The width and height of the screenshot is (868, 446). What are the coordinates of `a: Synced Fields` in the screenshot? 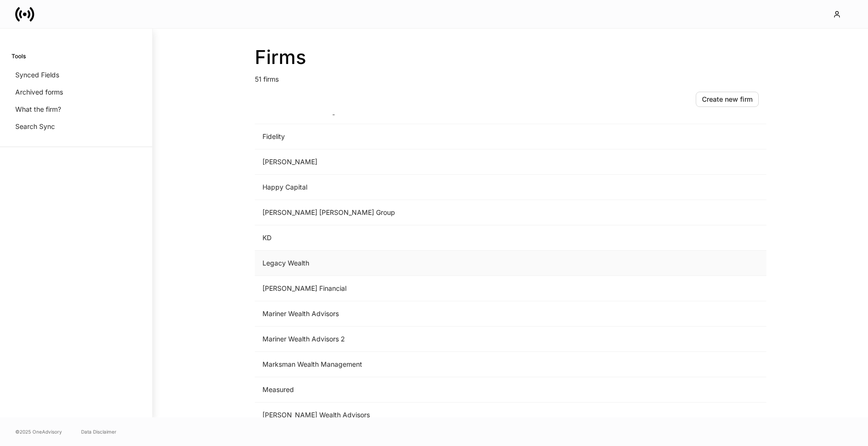 It's located at (76, 75).